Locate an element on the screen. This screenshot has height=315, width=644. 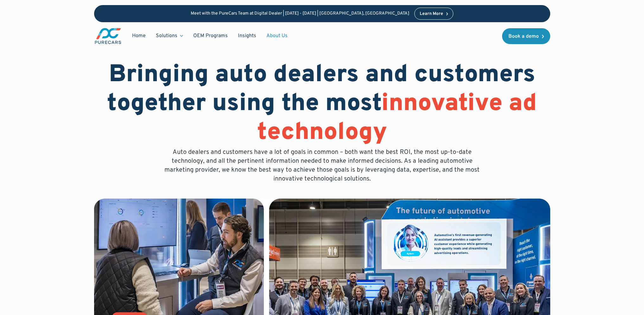
p: Auto dealers and customers have a lot of goals in common – both want the best ROI, the most up-to... is located at coordinates (322, 165).